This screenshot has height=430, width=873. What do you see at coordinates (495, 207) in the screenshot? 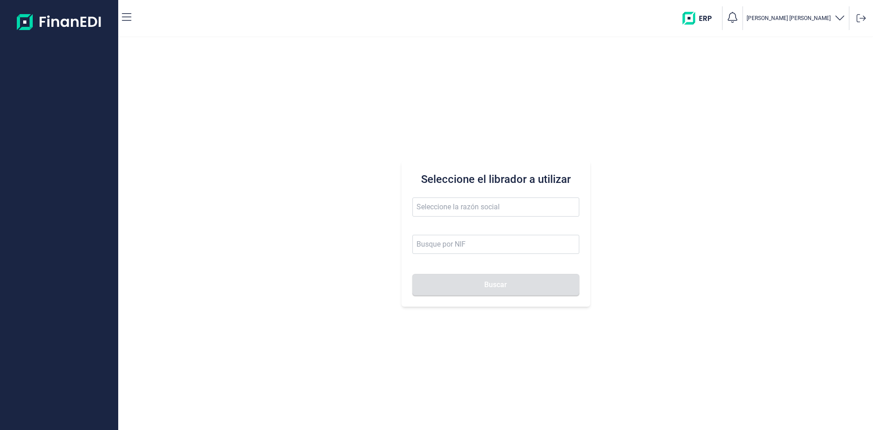
I see `input: Seleccione la razón social` at bounding box center [495, 207].